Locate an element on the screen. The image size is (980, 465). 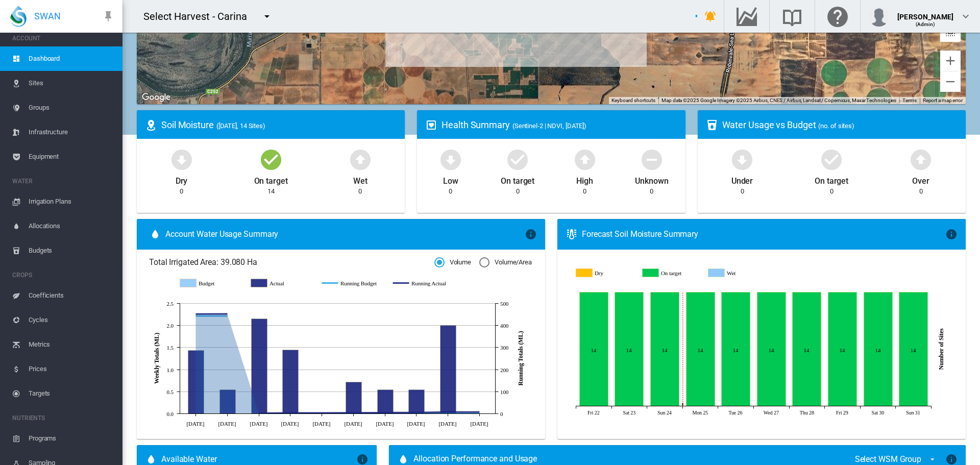
a: Open this area in Google Maps (opens a new window) is located at coordinates (156, 97).